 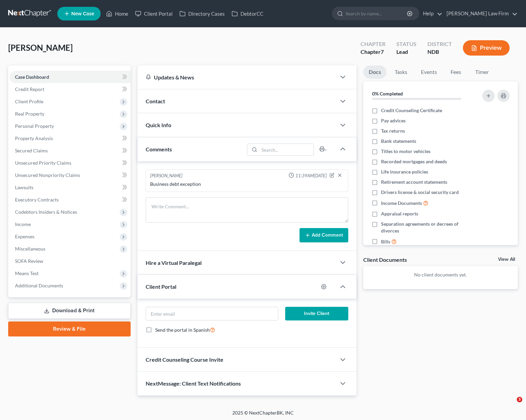 What do you see at coordinates (154, 14) in the screenshot?
I see `a: Client Portal` at bounding box center [154, 14].